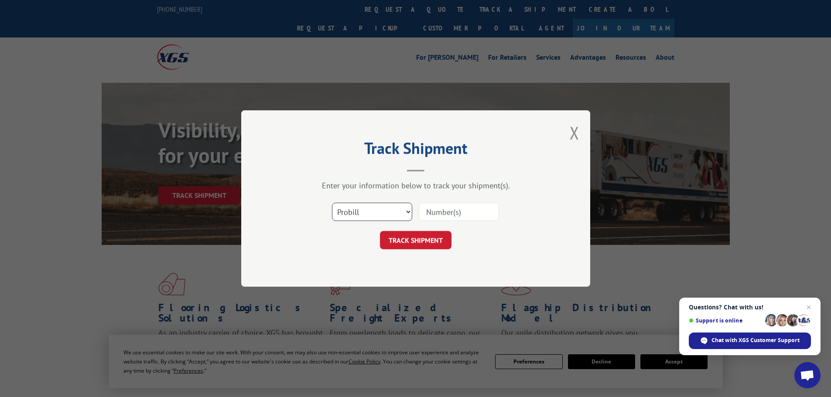 The image size is (831, 397). I want to click on span: Support is online, so click(725, 321).